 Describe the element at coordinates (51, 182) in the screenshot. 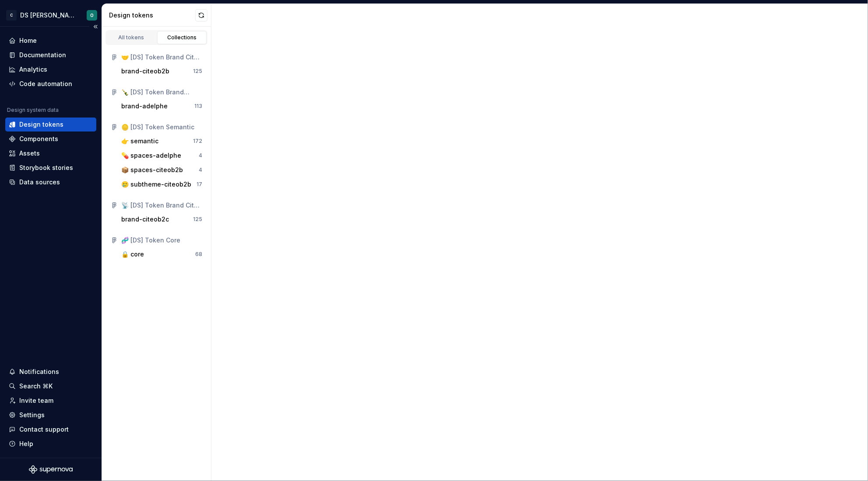

I see `a: Data sources` at that location.